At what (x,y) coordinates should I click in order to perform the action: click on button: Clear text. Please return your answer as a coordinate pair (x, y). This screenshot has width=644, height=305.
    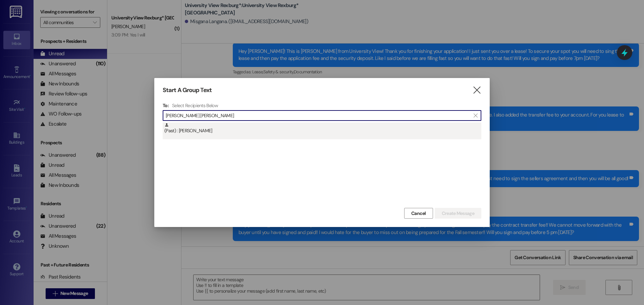
    Looking at the image, I should click on (476, 115).